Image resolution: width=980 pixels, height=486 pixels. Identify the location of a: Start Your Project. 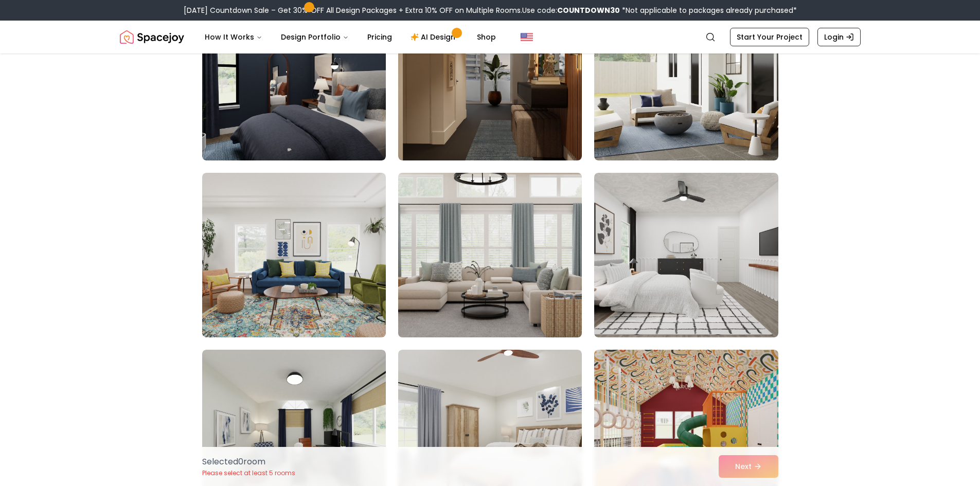
(770, 37).